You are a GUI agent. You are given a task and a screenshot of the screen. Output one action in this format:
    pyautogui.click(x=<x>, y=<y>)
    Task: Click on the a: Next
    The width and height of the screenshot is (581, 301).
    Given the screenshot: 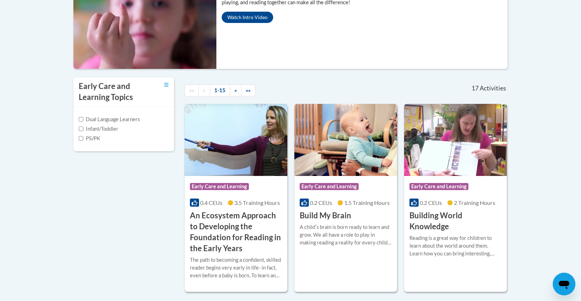 What is the action you would take?
    pyautogui.click(x=236, y=90)
    